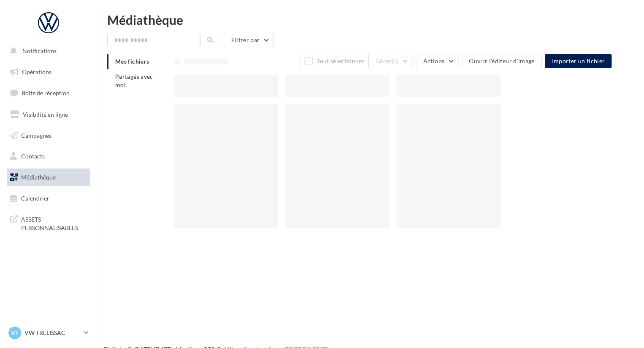 The image size is (644, 348). What do you see at coordinates (48, 157) in the screenshot?
I see `a: Contacts` at bounding box center [48, 157].